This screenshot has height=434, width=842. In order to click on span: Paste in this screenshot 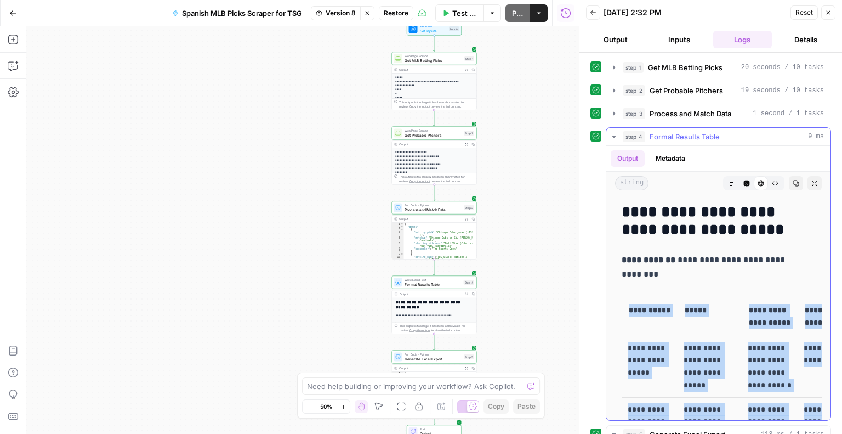, I will do `click(527, 406)`.